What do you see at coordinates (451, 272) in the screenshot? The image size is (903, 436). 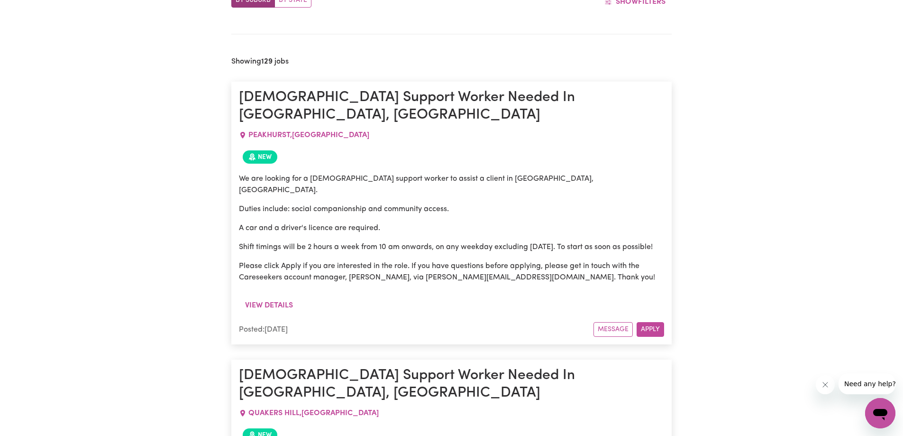 I see `p: Please click Apply if you are interested in the role. If you have questions before applying, plea...` at bounding box center [451, 272].